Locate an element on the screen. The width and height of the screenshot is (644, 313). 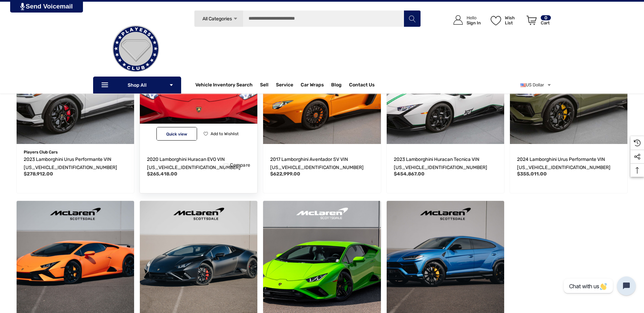
button: Quick View is located at coordinates (177, 134).